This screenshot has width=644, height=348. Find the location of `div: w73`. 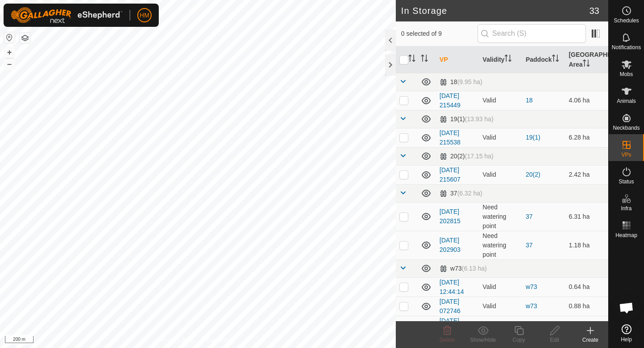

div: w73 is located at coordinates (463, 268).